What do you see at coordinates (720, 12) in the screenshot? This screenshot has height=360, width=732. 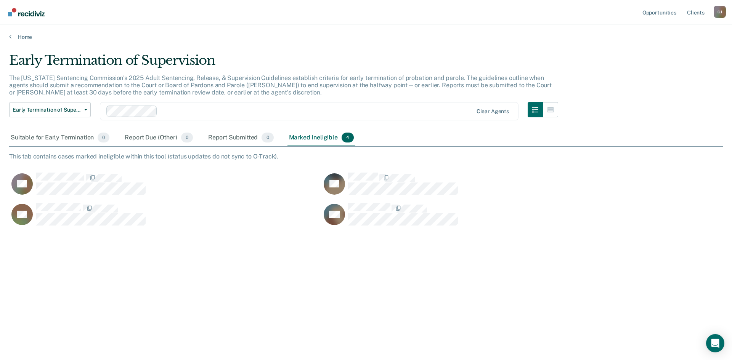 I see `div: C J` at bounding box center [720, 12].